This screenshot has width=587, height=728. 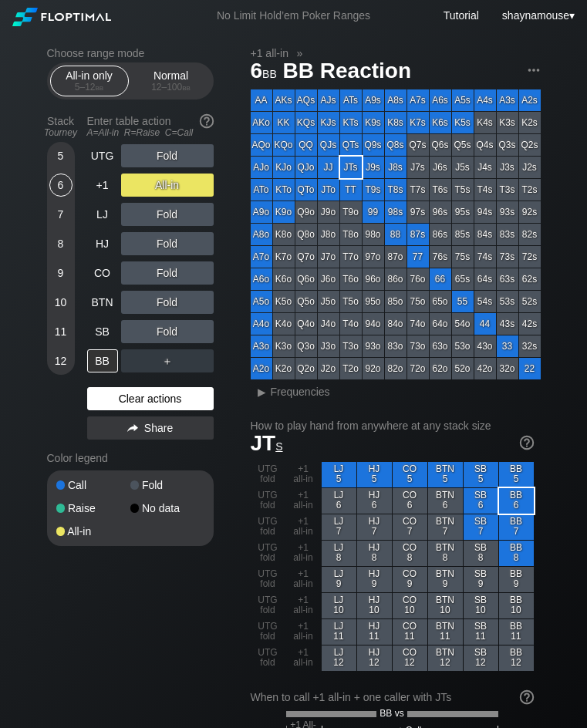 I want to click on span: BB Reaction, so click(x=347, y=71).